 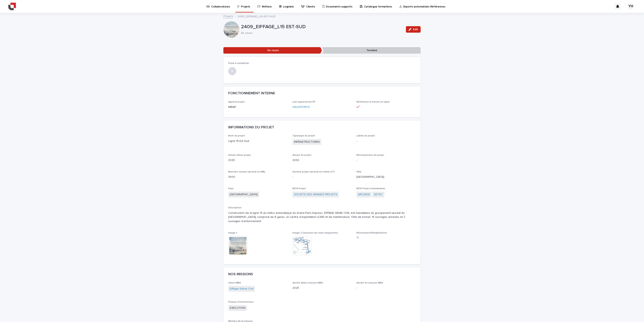 I want to click on span: Client MBA, so click(x=234, y=283).